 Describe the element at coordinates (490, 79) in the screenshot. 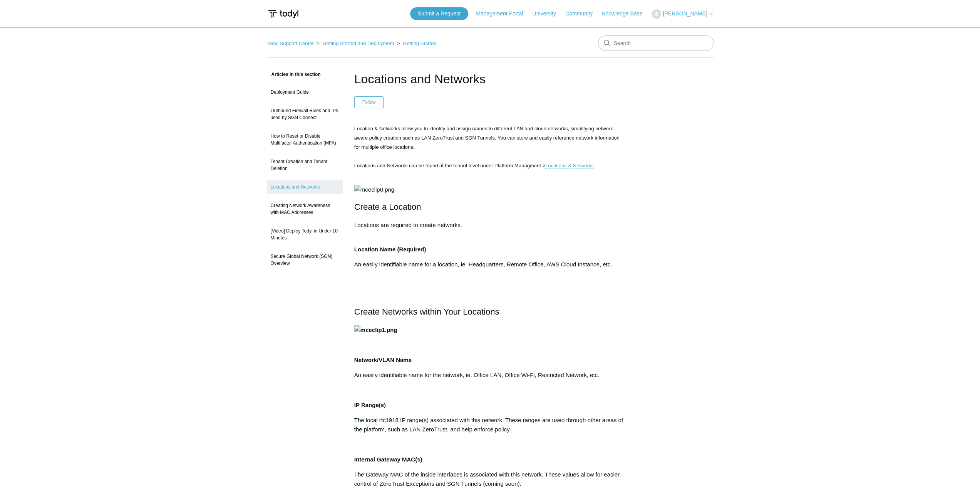

I see `h1: Locations and Networks` at that location.